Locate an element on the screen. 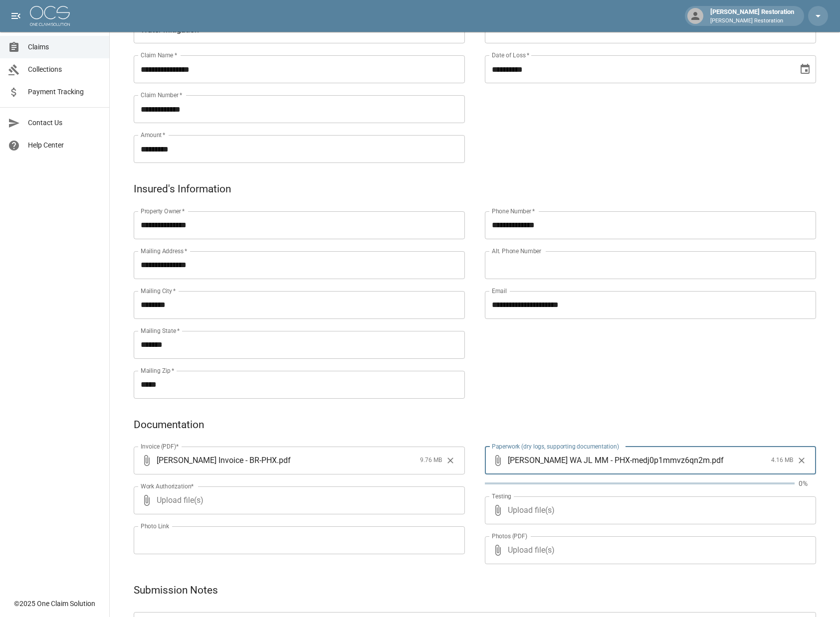 This screenshot has width=840, height=617. span: 9.76 MB is located at coordinates (431, 461).